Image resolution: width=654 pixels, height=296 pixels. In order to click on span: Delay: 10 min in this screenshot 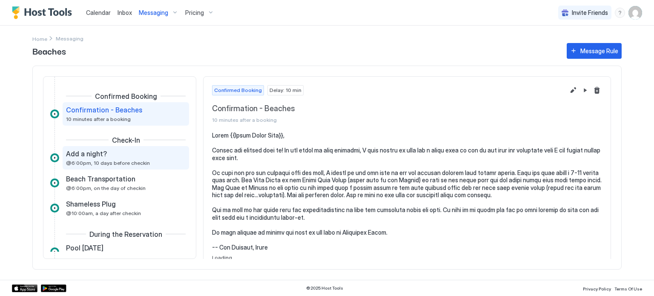, I will do `click(285, 90)`.